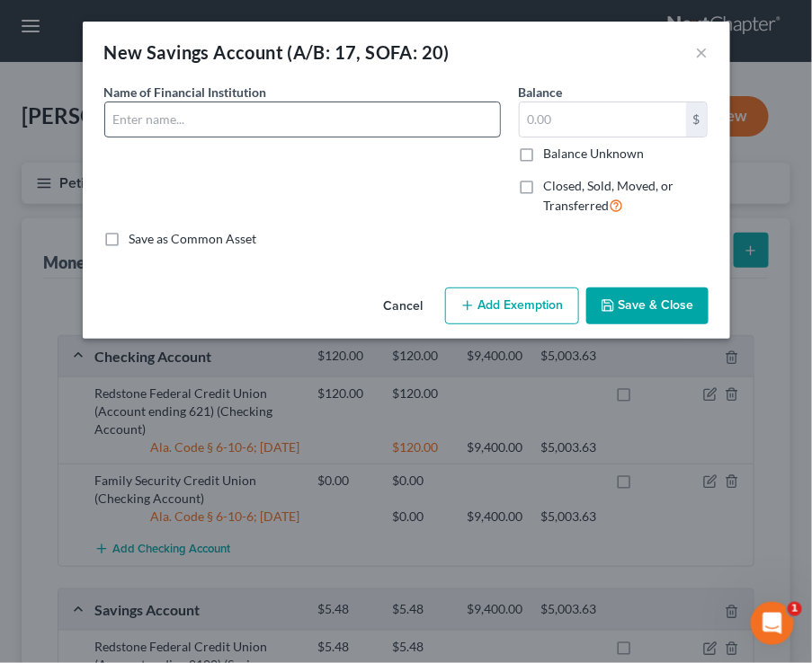 Image resolution: width=812 pixels, height=663 pixels. Describe the element at coordinates (404, 307) in the screenshot. I see `button: Cancel` at that location.